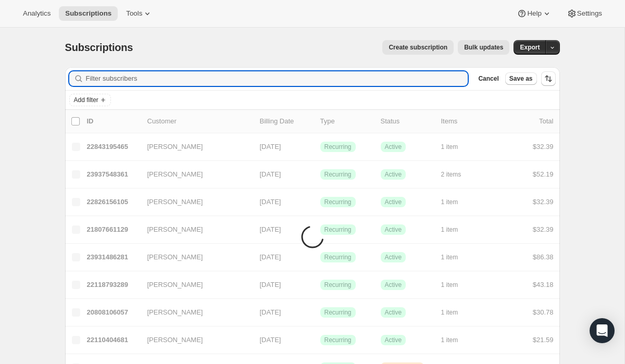 This screenshot has width=625, height=364. I want to click on button: Export, so click(529, 48).